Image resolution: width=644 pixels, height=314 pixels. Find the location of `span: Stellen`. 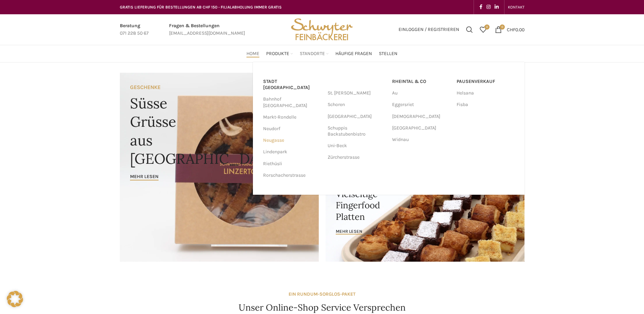

span: Stellen is located at coordinates (388, 54).